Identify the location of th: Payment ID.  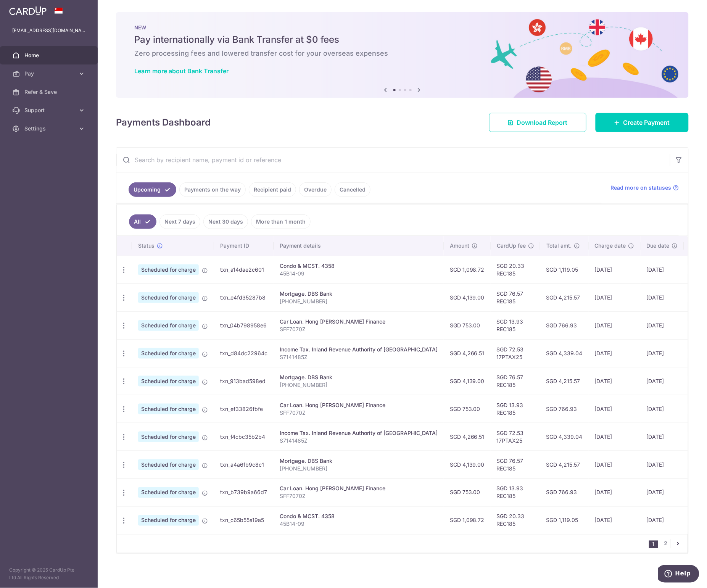
(243, 246).